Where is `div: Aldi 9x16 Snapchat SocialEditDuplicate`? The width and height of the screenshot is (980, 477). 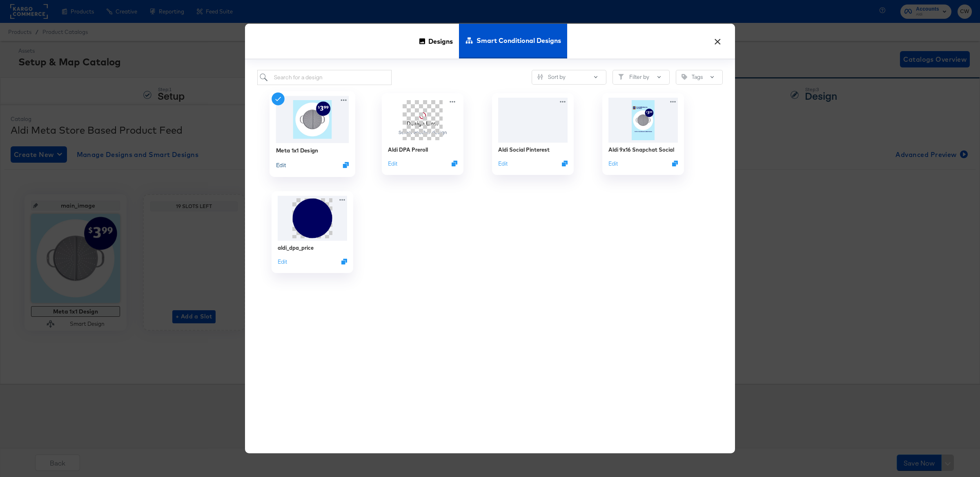
div: Aldi 9x16 Snapchat SocialEditDuplicate is located at coordinates (643, 134).